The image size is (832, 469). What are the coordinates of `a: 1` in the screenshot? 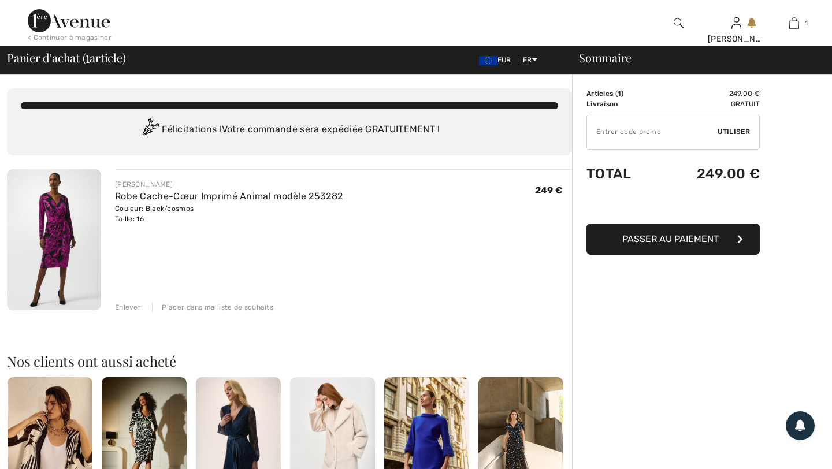 It's located at (794, 23).